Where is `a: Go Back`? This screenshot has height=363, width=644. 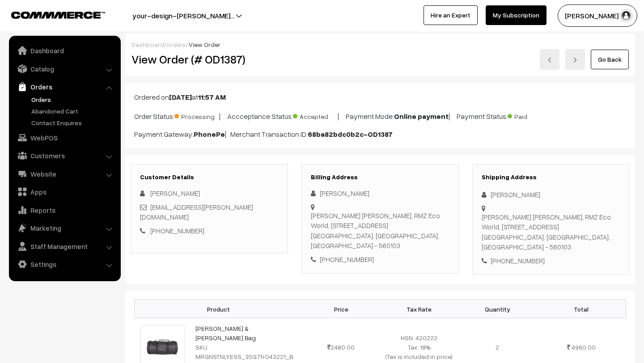
a: Go Back is located at coordinates (610, 60).